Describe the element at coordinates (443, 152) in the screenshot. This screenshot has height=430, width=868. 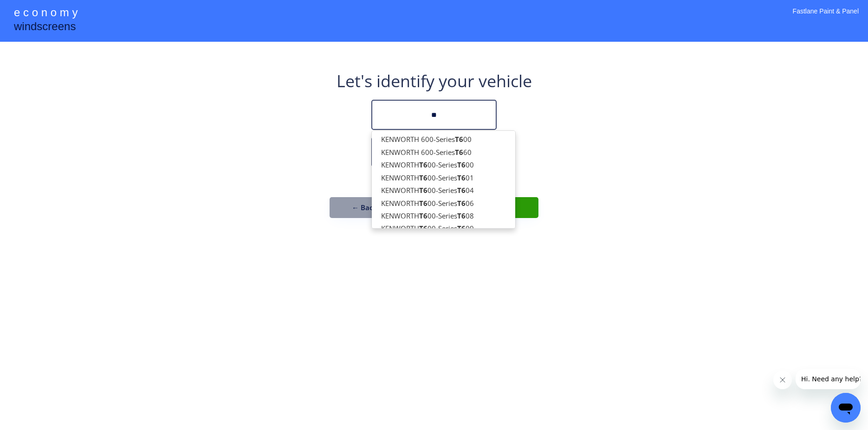
I see `p: KENWORTH 600-Series 60` at that location.